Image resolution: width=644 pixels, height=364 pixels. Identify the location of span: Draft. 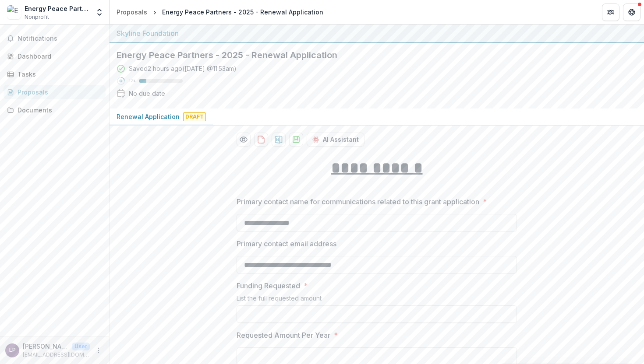
(195, 117).